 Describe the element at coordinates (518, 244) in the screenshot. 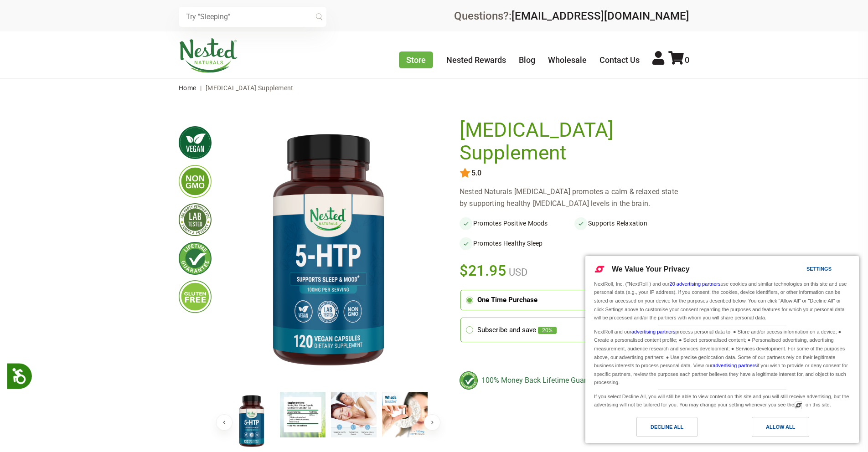

I see `li: Promotes Healthy Sleep` at that location.